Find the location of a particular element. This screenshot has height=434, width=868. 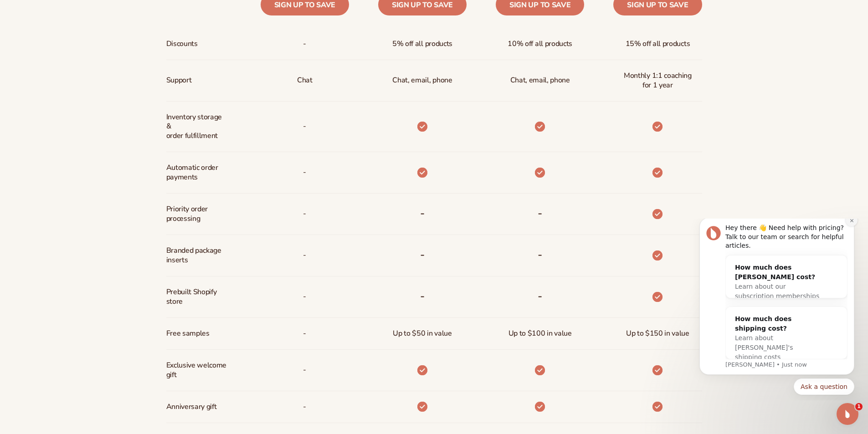

span: Priority order processing is located at coordinates (196, 213).